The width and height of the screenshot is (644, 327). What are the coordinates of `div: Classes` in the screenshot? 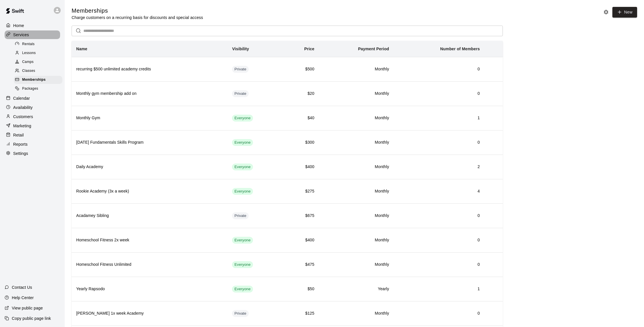 It's located at (38, 71).